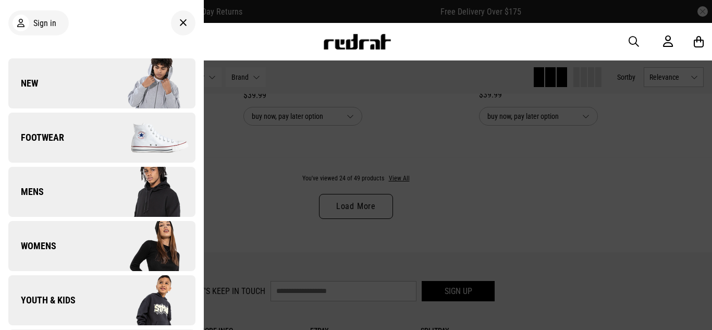 The width and height of the screenshot is (712, 330). Describe the element at coordinates (42, 300) in the screenshot. I see `span: Youth & Kids` at that location.